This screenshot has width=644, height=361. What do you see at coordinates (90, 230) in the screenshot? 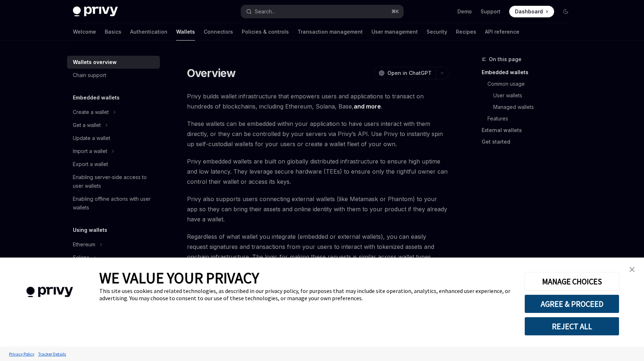
I see `h5: Using wallets` at bounding box center [90, 230].